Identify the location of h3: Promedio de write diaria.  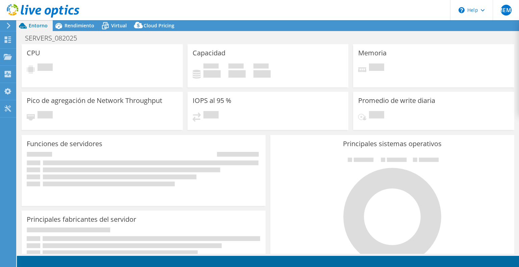
(397, 101).